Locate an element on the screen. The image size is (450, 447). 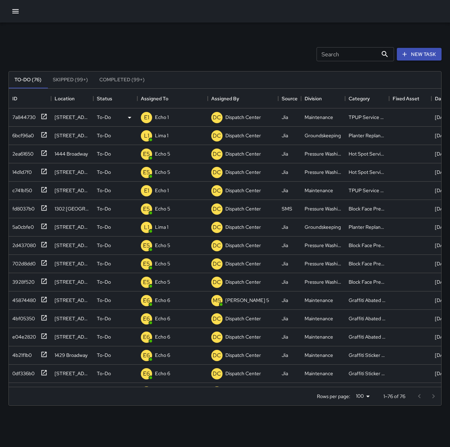
div: e04e2820 is located at coordinates (23, 336).